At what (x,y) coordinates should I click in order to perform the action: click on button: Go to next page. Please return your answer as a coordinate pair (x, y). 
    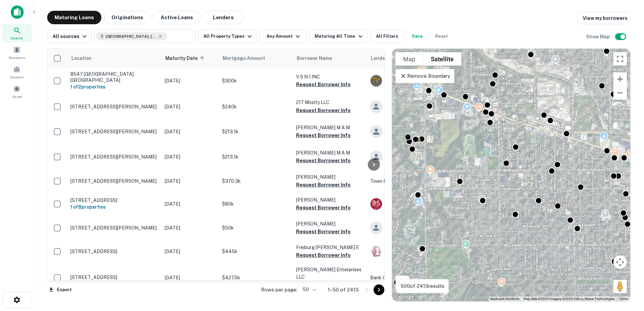
    Looking at the image, I should click on (379, 290).